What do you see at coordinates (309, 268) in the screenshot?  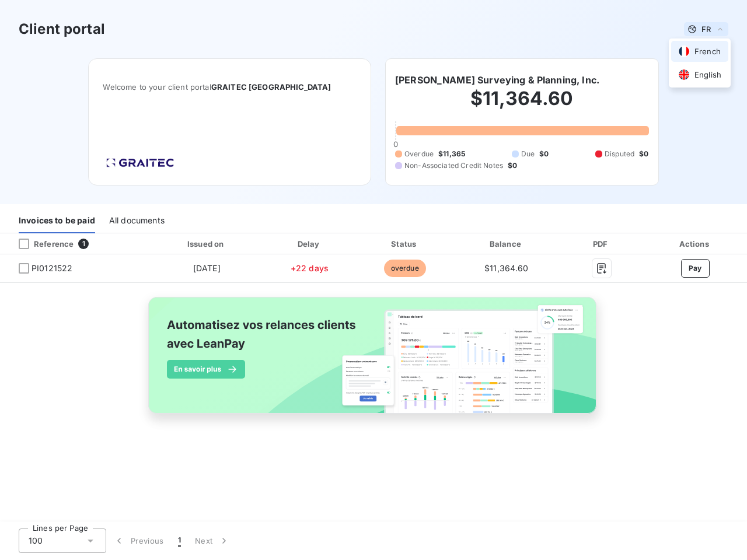 I see `span: +22 days` at bounding box center [309, 268].